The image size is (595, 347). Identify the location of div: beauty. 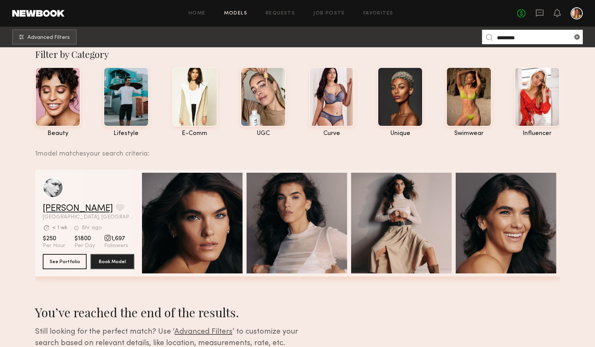
(58, 134).